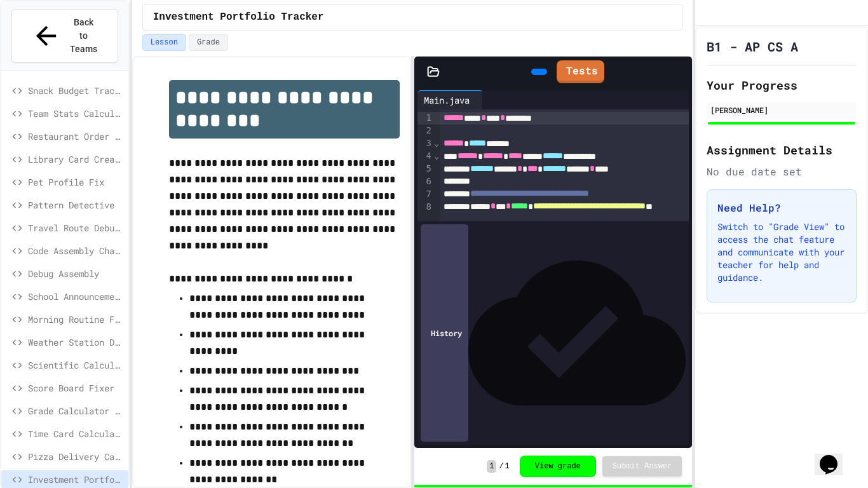  What do you see at coordinates (64, 36) in the screenshot?
I see `button: Back to Teams` at bounding box center [64, 36].